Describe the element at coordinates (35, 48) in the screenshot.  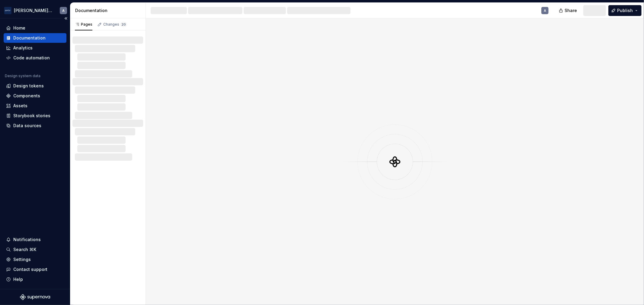
I see `a: Analytics` at that location.